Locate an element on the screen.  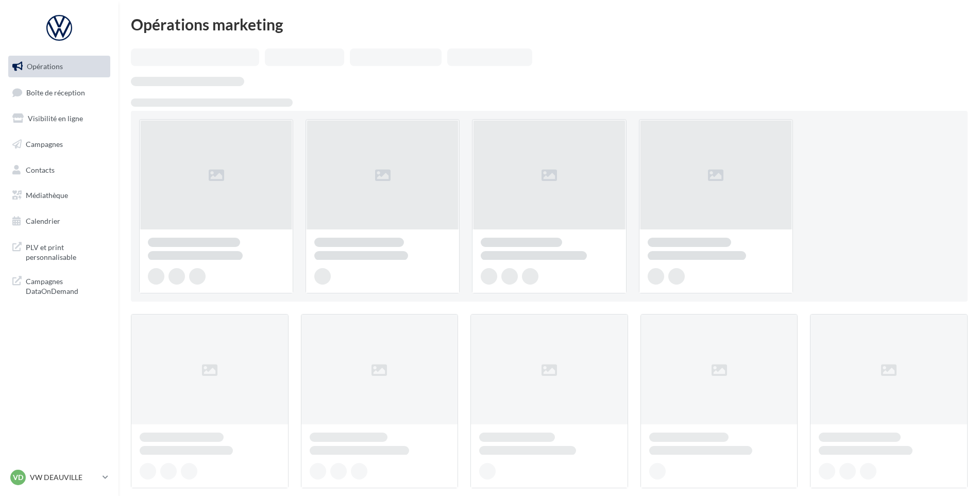
span: VD is located at coordinates (18, 477).